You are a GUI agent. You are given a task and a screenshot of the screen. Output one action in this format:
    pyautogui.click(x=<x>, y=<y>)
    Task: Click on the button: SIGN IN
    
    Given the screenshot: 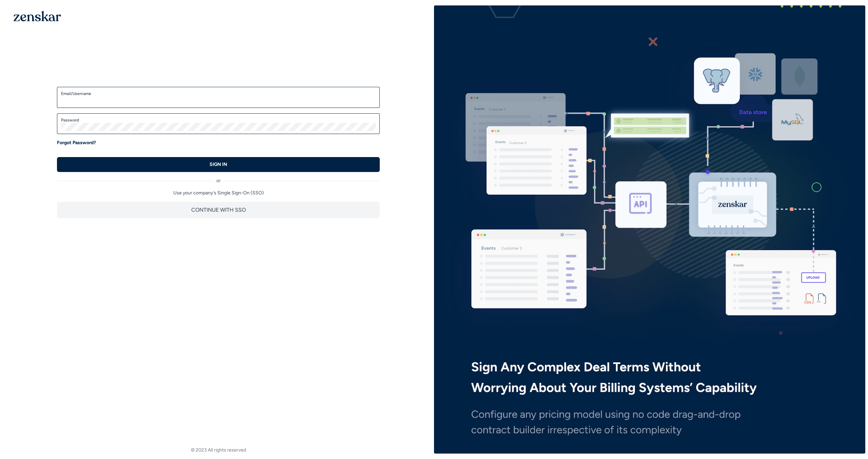 What is the action you would take?
    pyautogui.click(x=218, y=164)
    